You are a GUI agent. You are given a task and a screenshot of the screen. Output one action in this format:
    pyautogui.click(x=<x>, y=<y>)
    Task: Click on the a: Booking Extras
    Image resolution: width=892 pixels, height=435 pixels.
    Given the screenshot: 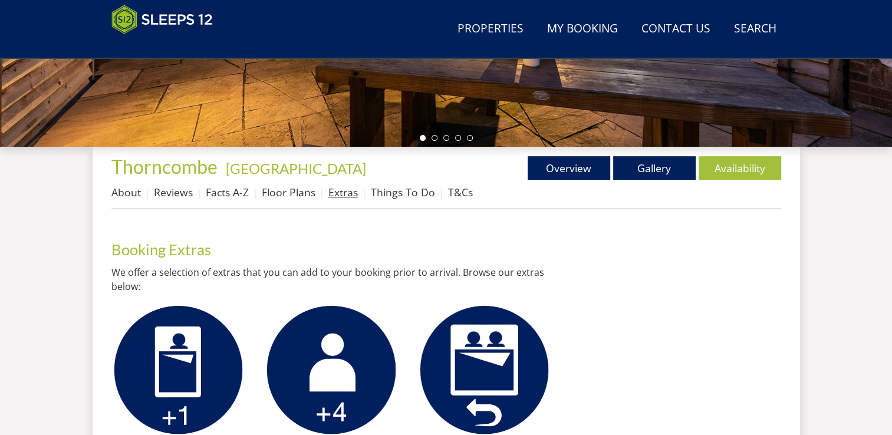 What is the action you would take?
    pyautogui.click(x=161, y=249)
    